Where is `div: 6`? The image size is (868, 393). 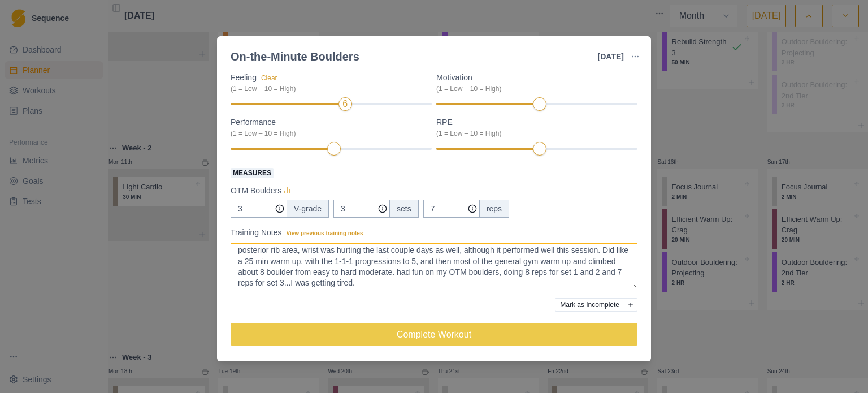 div: 6 is located at coordinates (345, 104).